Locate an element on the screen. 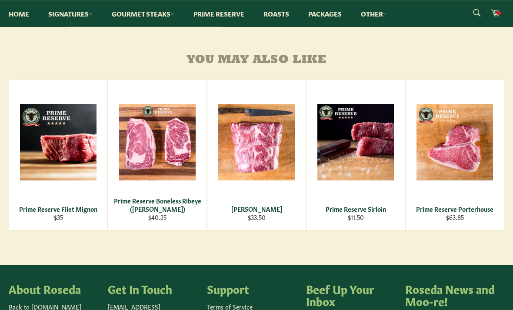  h4: Beef Up Your Inbox is located at coordinates (351, 295).